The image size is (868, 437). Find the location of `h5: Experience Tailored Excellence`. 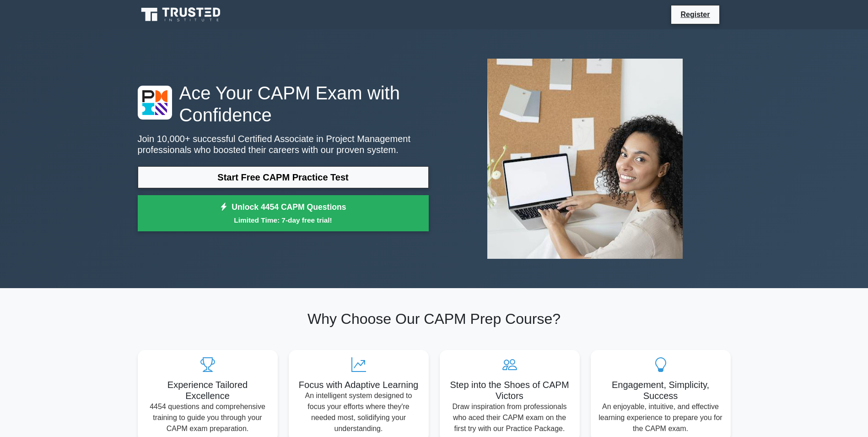

h5: Experience Tailored Excellence is located at coordinates (208, 390).